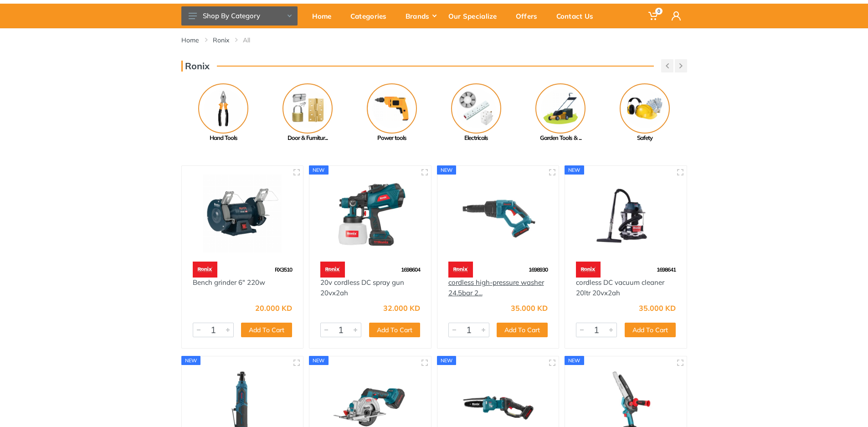  I want to click on button: Shop By Category, so click(239, 16).